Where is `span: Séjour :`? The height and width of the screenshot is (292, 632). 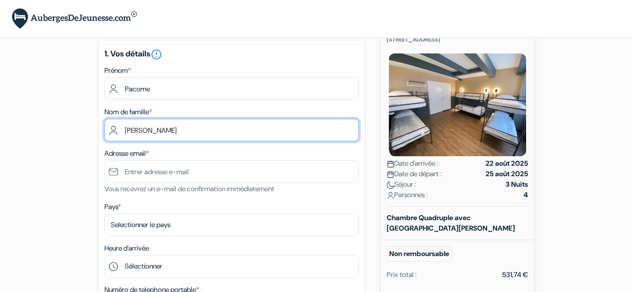 span: Séjour : is located at coordinates (401, 184).